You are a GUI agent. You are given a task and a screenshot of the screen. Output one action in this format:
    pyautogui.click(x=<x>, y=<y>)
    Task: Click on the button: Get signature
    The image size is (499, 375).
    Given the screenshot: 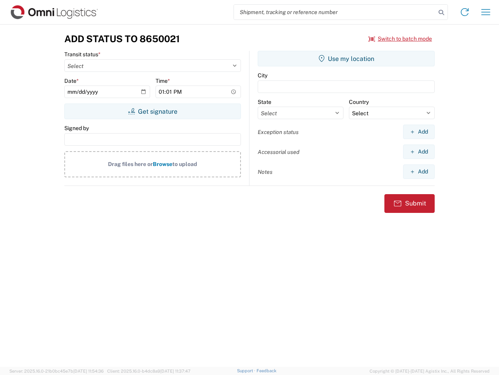 What is the action you would take?
    pyautogui.click(x=153, y=111)
    